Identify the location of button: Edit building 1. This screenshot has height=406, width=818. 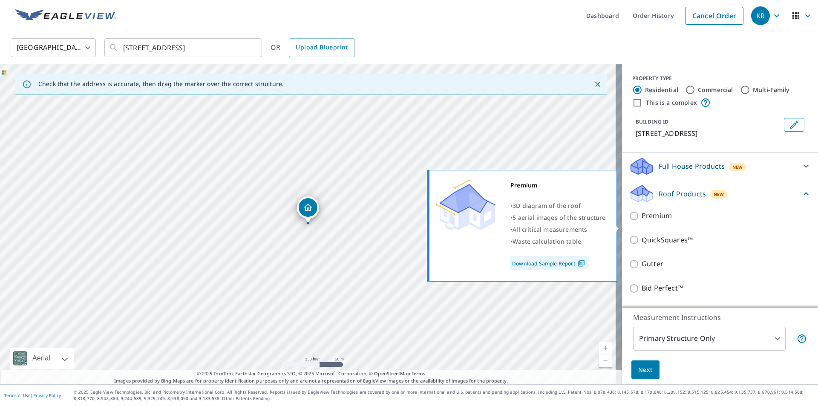
(794, 125).